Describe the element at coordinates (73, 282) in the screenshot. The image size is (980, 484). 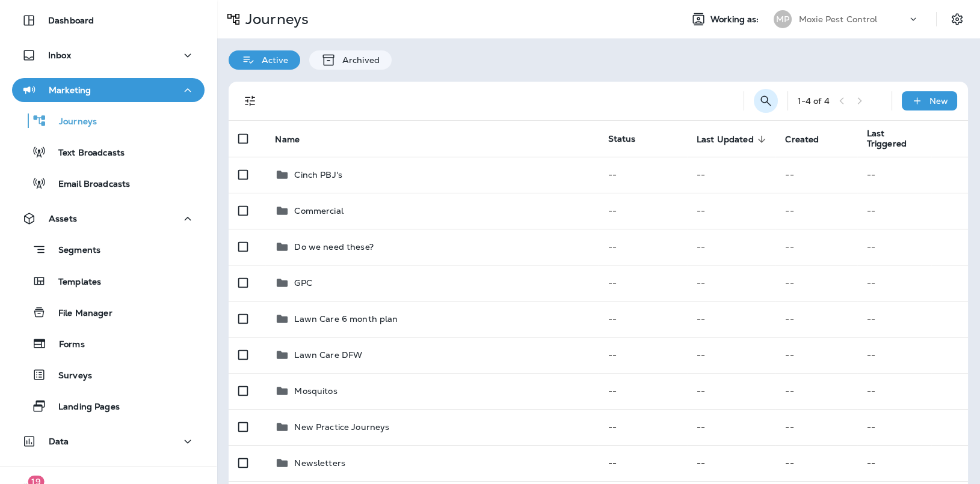
I see `p: Templates` at that location.